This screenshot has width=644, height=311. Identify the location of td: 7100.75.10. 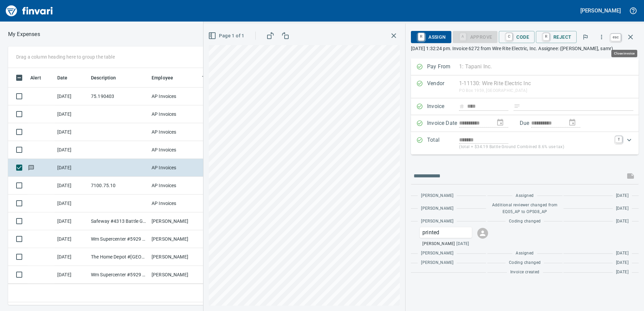
(118, 185).